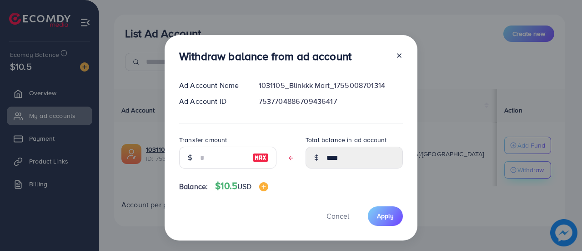  What do you see at coordinates (385, 216) in the screenshot?
I see `span: Apply` at bounding box center [385, 216].